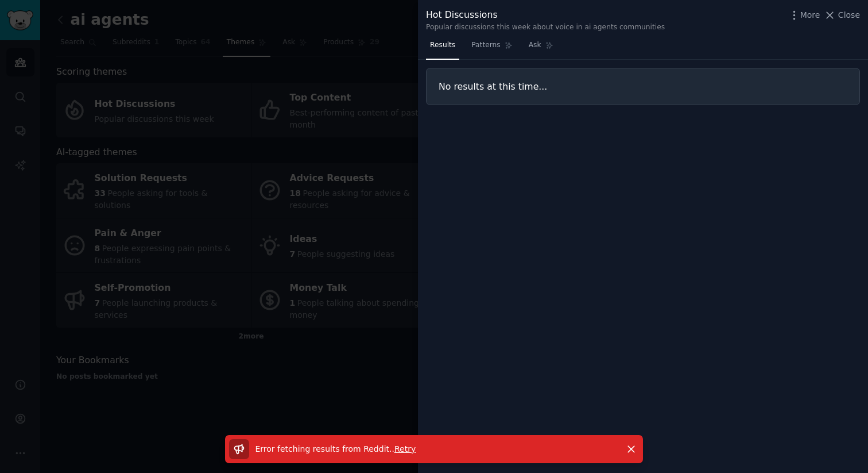 The width and height of the screenshot is (868, 473). What do you see at coordinates (842, 15) in the screenshot?
I see `button: Close` at bounding box center [842, 15].